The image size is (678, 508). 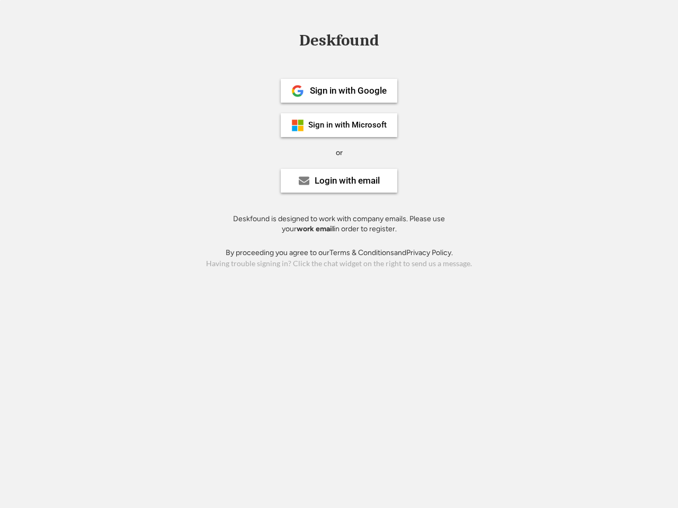 I want to click on div: Login with email, so click(x=347, y=181).